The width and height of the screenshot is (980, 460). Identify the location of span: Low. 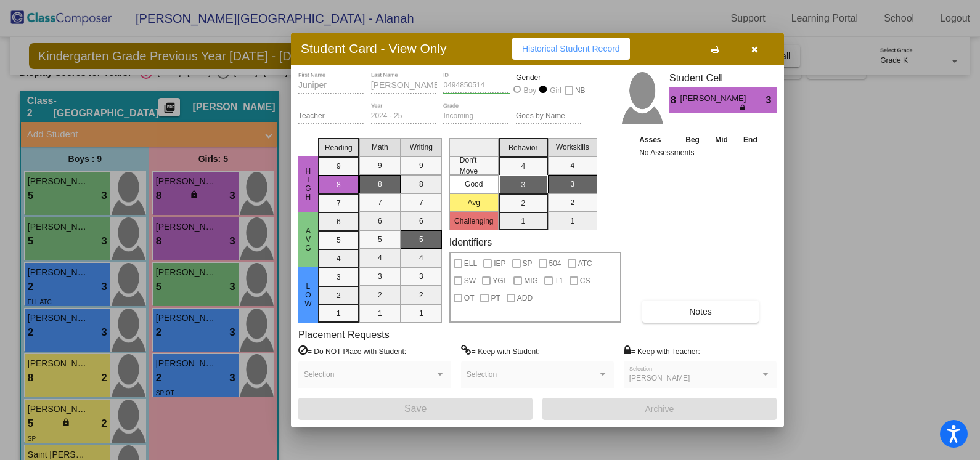
(308, 295).